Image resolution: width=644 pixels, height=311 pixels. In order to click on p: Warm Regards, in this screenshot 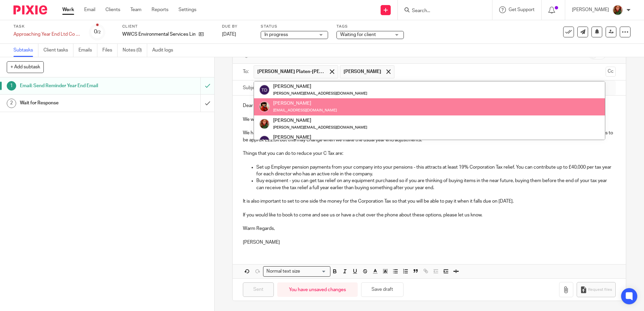, I will do `click(429, 229)`.